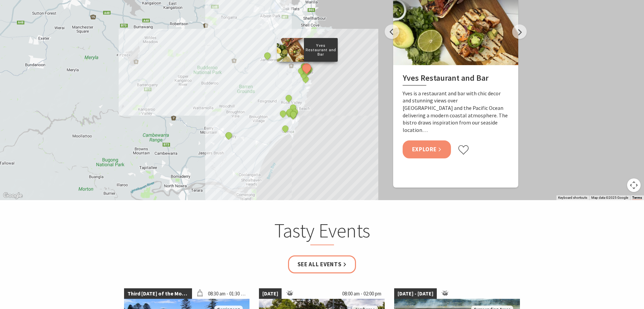 The width and height of the screenshot is (644, 309). Describe the element at coordinates (519, 32) in the screenshot. I see `button: Next` at that location.